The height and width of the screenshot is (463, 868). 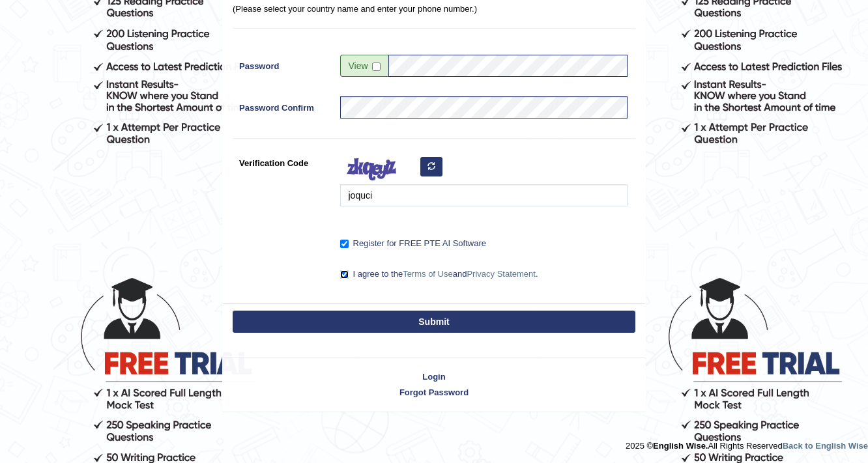 I want to click on button: Submit, so click(x=434, y=321).